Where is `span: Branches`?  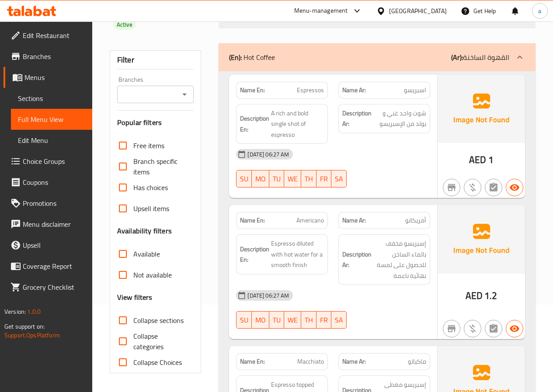 span: Branches is located at coordinates (54, 57).